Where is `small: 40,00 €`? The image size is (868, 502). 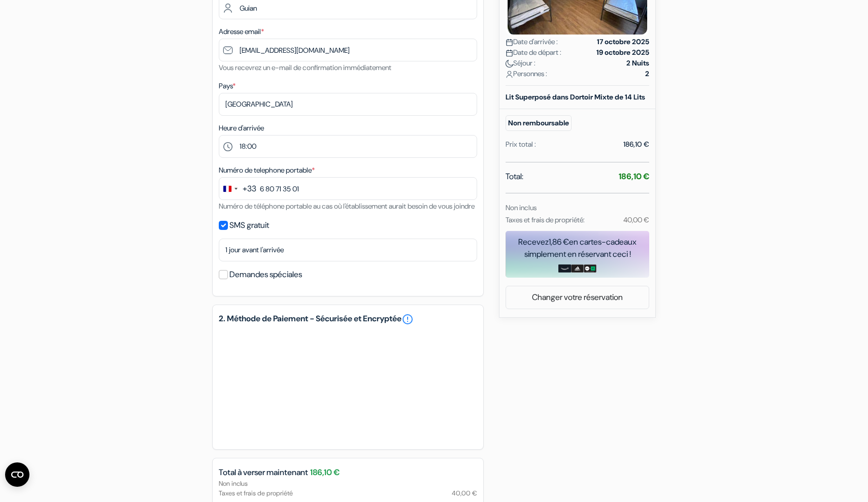
small: 40,00 € is located at coordinates (636, 220).